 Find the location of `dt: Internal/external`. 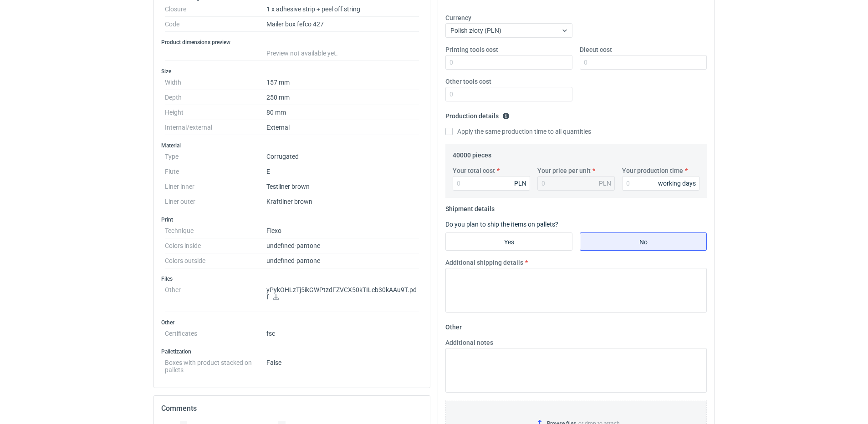

dt: Internal/external is located at coordinates (215, 127).